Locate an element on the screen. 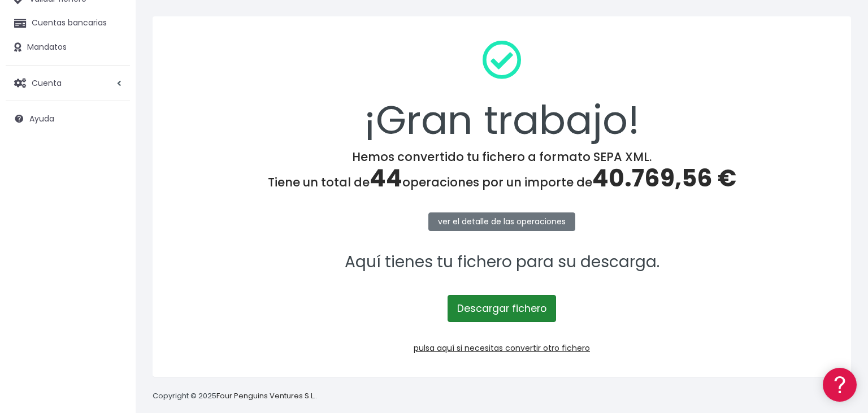 The image size is (868, 413). a: Four Penguins Ventures S.L. is located at coordinates (266, 396).